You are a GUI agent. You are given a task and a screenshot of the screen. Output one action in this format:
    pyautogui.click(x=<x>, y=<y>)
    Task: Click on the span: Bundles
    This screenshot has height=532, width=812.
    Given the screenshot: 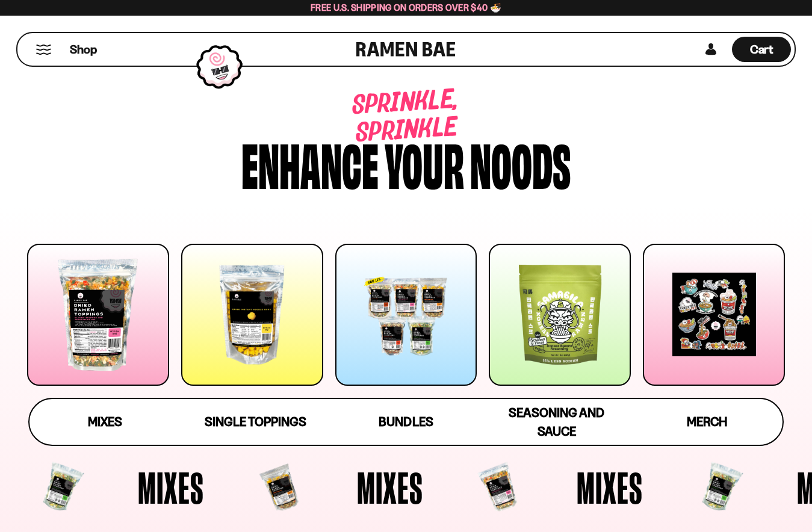 What is the action you would take?
    pyautogui.click(x=406, y=421)
    